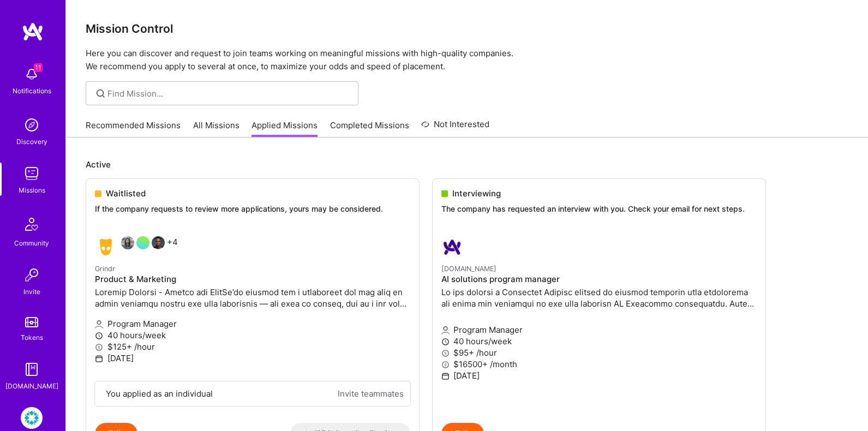 The image size is (868, 431). Describe the element at coordinates (32, 243) in the screenshot. I see `div: Community` at that location.